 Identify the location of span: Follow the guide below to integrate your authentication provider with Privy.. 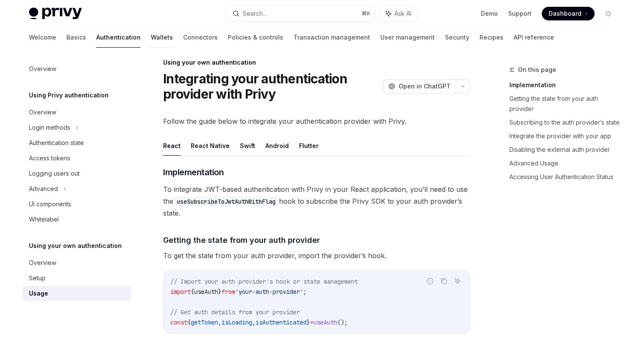
(316, 122).